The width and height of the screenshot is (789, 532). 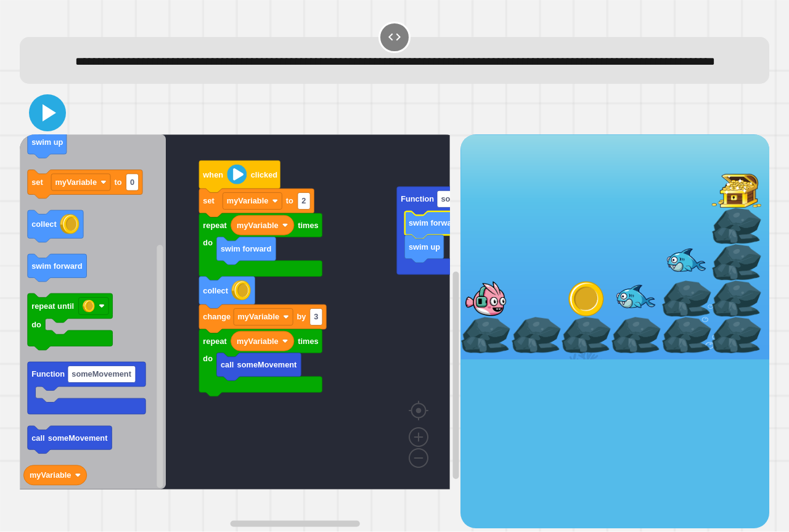 I want to click on text: when, so click(x=212, y=175).